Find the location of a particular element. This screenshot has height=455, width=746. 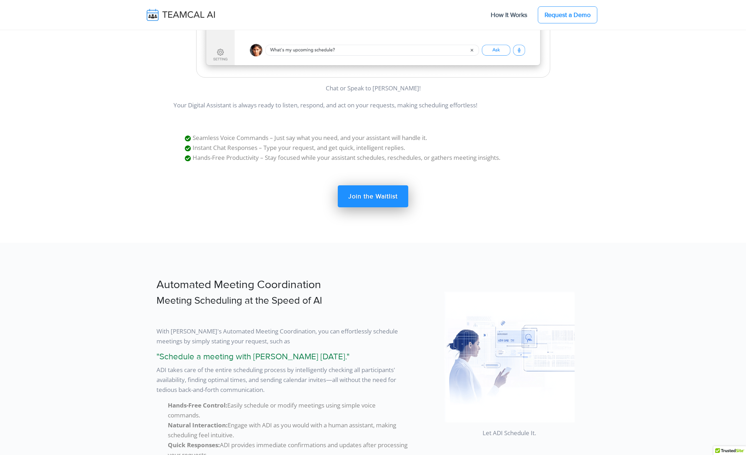

b: Hands-Free Control: is located at coordinates (198, 405).